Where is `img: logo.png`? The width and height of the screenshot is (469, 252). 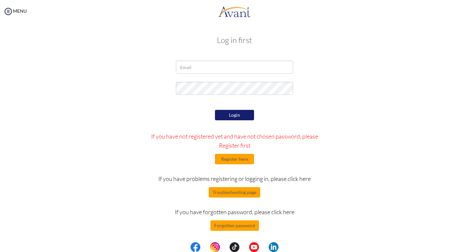 img: logo.png is located at coordinates (235, 11).